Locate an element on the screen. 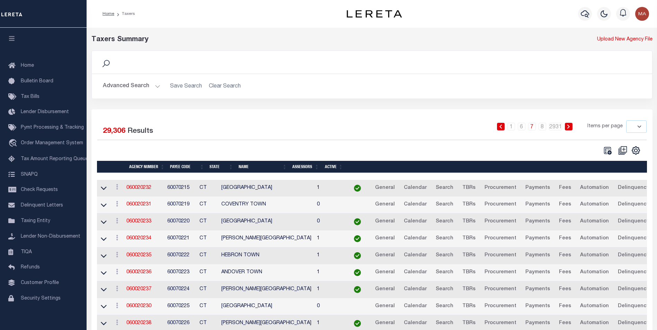 Image resolution: width=657 pixels, height=330 pixels. a: 8 is located at coordinates (542, 127).